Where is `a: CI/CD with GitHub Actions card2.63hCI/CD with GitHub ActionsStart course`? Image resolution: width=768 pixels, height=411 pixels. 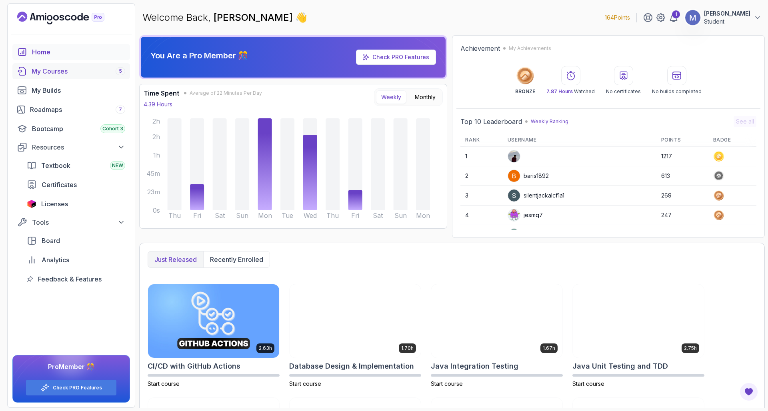 a: CI/CD with GitHub Actions card2.63hCI/CD with GitHub ActionsStart course is located at coordinates (214, 336).